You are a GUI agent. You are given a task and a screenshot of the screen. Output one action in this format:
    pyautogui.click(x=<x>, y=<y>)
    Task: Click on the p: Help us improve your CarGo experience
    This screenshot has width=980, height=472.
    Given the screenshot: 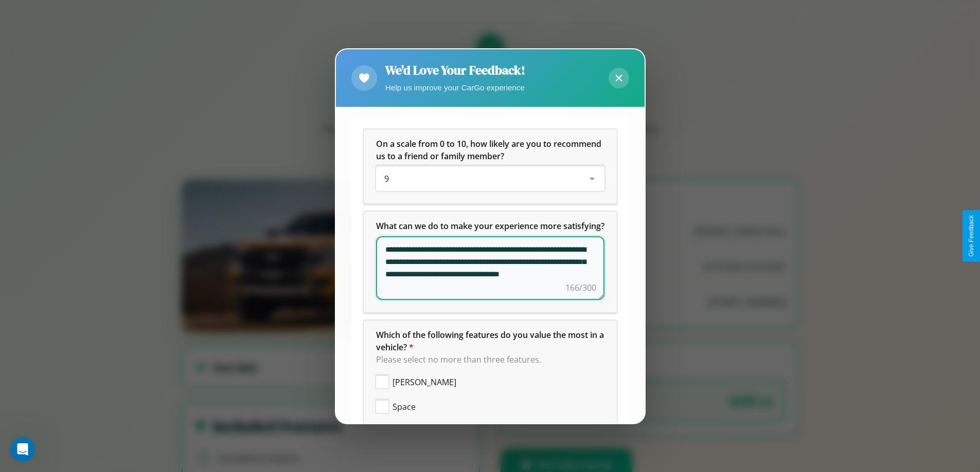 What is the action you would take?
    pyautogui.click(x=455, y=88)
    